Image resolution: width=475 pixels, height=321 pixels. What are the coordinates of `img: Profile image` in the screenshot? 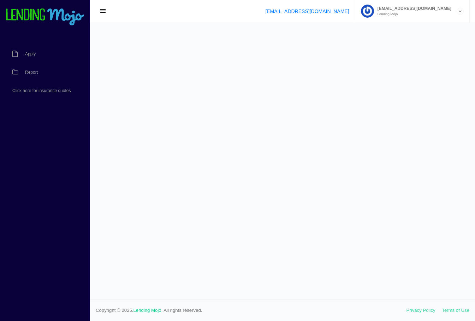 It's located at (367, 11).